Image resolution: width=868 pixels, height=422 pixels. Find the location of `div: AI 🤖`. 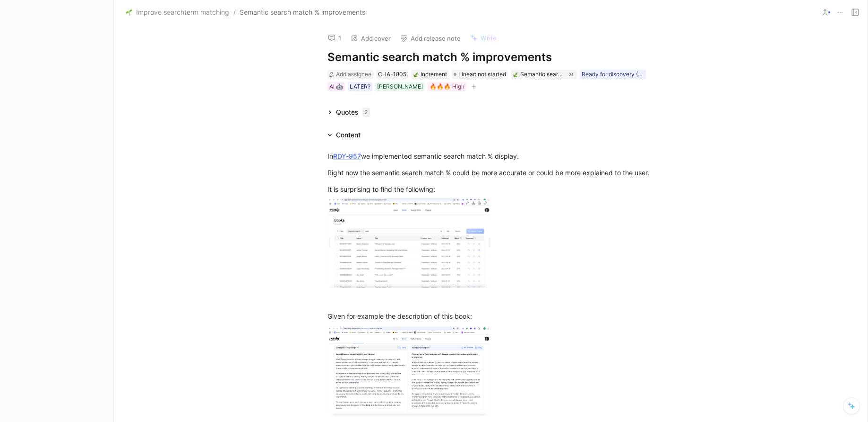

div: AI 🤖 is located at coordinates (336, 87).